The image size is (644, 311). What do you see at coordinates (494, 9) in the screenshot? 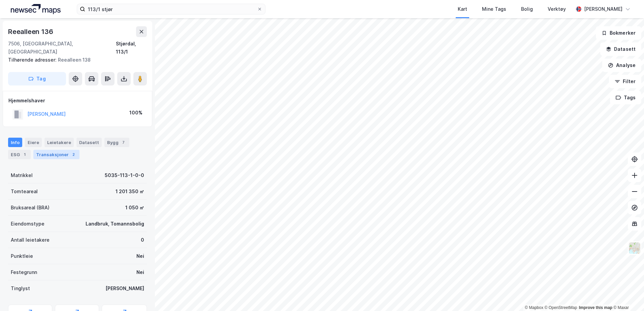
I see `div: Mine Tags` at bounding box center [494, 9].